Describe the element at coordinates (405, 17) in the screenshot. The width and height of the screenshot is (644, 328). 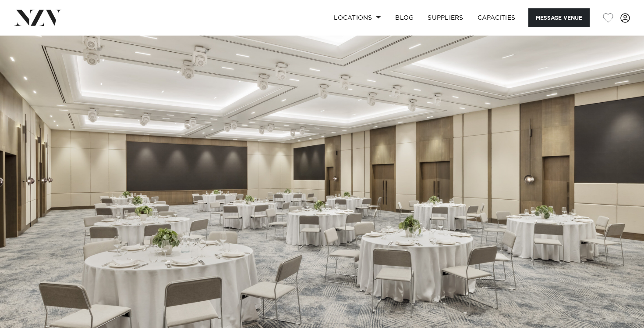
I see `a: BLOG` at that location.